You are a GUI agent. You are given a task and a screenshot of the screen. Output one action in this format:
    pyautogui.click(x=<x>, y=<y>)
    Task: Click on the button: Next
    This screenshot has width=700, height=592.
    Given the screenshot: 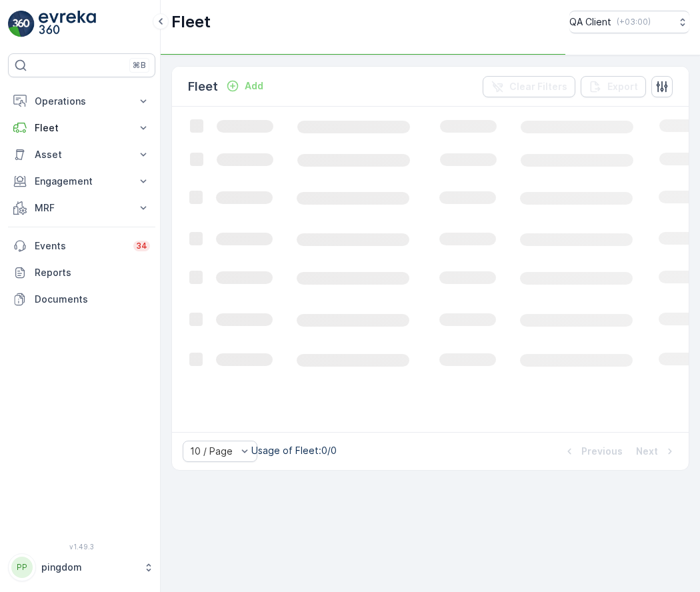 What is the action you would take?
    pyautogui.click(x=656, y=451)
    